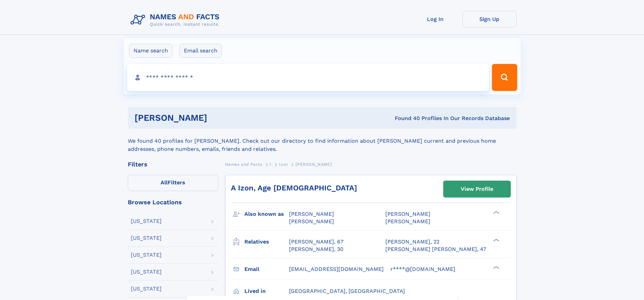 Image resolution: width=644 pixels, height=300 pixels. What do you see at coordinates (200, 51) in the screenshot?
I see `label: Email search` at bounding box center [200, 51].